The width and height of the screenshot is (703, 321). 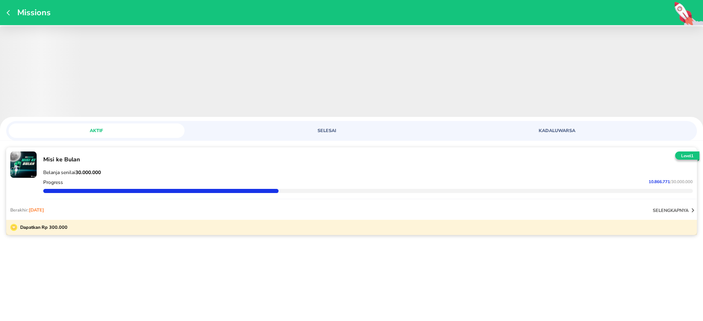 I want to click on span: / 30.000.000, so click(x=681, y=182).